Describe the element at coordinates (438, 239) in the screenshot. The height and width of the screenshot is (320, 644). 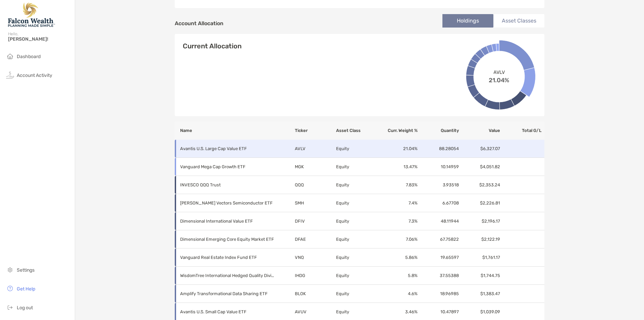
I see `td: 67.75822` at that location.